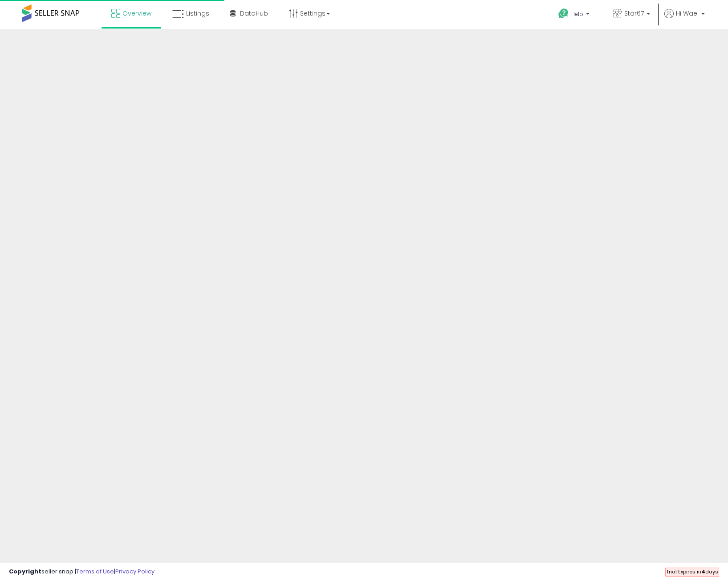 The width and height of the screenshot is (728, 581). I want to click on i: Get Help, so click(563, 13).